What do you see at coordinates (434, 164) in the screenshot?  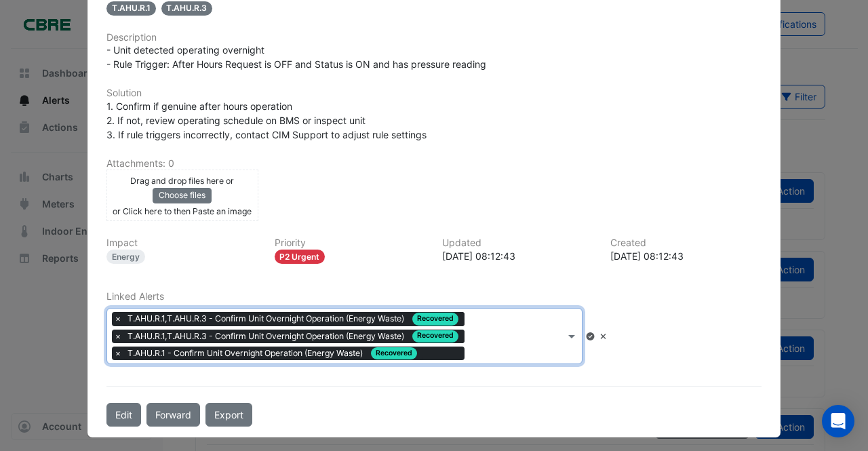 I see `h6: Attachments: 0` at bounding box center [434, 164].